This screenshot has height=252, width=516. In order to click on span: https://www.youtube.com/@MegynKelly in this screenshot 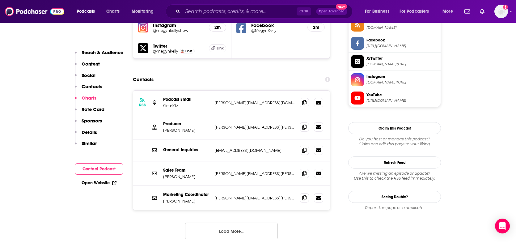, I will do `click(402, 100)`.